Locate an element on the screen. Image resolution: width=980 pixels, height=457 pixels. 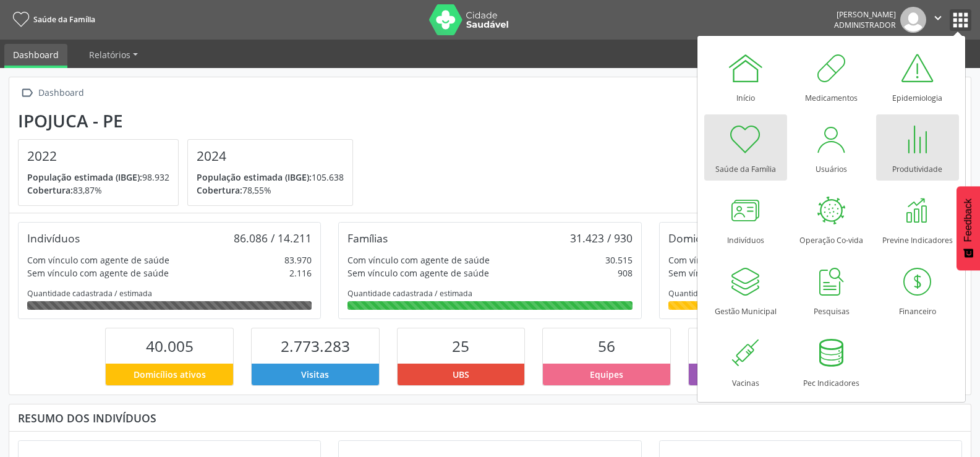
a: Indivíduos is located at coordinates (746, 218).